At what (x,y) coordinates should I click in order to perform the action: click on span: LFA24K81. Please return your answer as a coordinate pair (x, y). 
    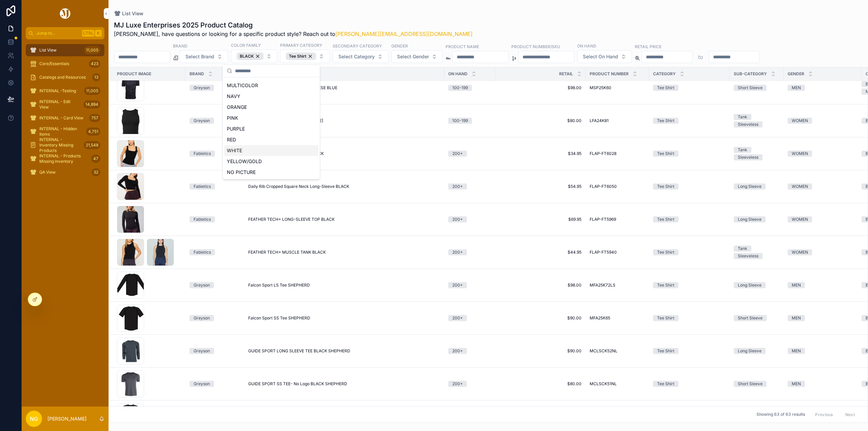
    Looking at the image, I should click on (599, 120).